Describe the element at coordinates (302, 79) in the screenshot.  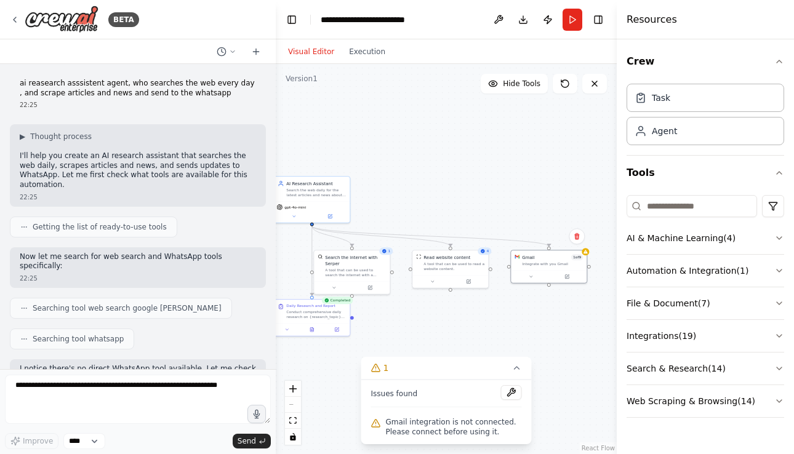
I see `div: Version 1` at that location.